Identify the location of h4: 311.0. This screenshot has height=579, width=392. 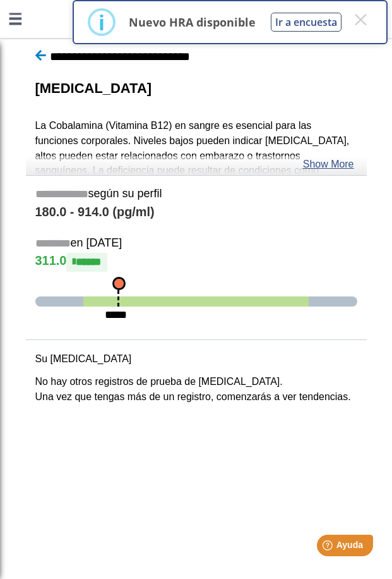
(197, 262).